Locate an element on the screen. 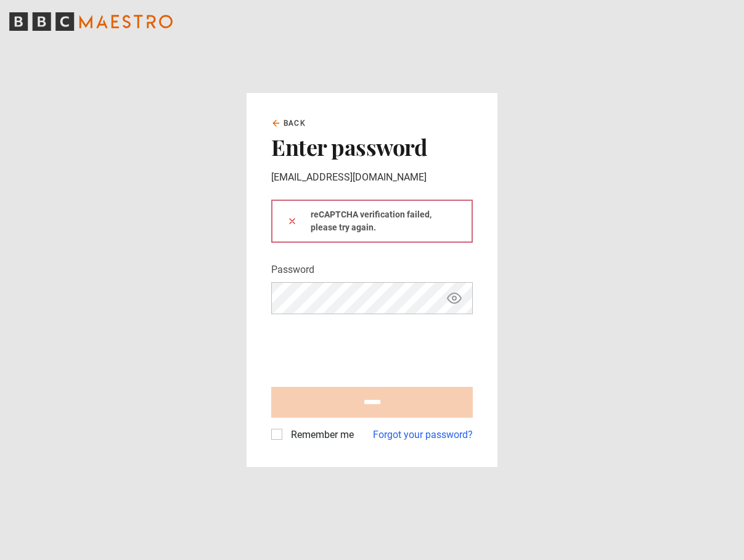  a: Back is located at coordinates (288, 124).